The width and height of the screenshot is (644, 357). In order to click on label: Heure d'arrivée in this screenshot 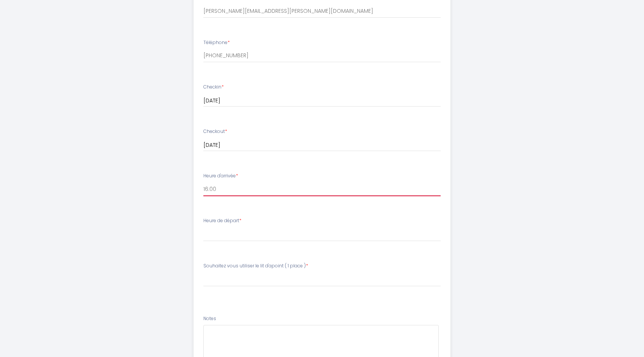, I will do `click(220, 176)`.